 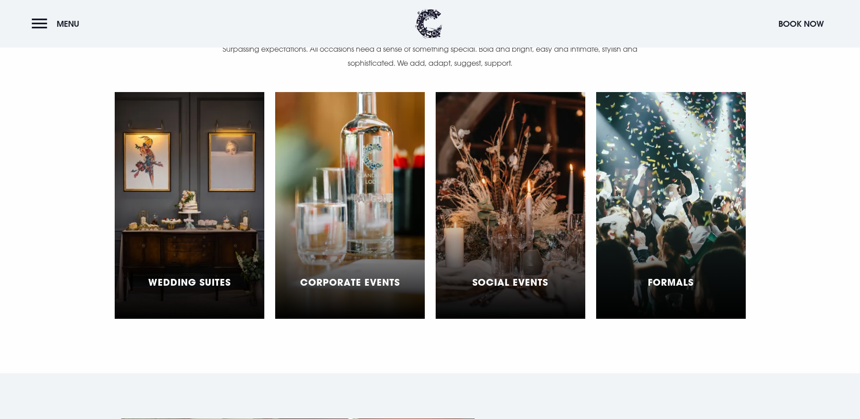 I want to click on h5: Wedding Suites, so click(x=189, y=282).